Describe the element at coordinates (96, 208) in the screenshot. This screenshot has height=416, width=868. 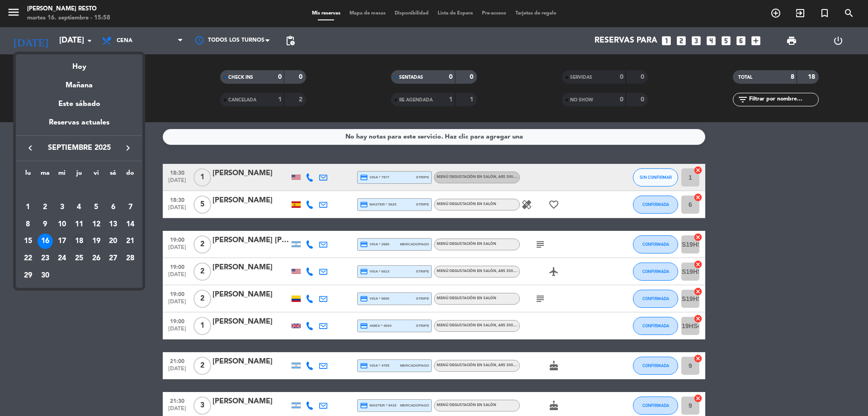
I see `div: 5` at that location.